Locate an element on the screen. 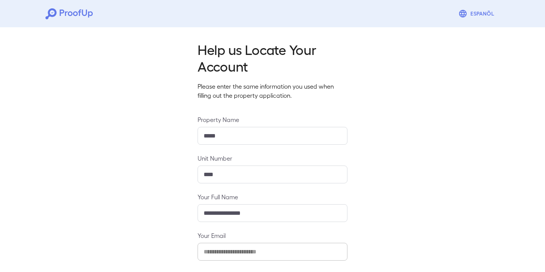  button: Espanõl is located at coordinates (477, 14).